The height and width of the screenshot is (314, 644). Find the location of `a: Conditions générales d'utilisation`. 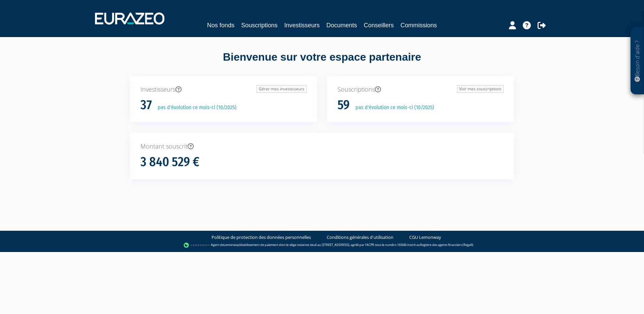

a: Conditions générales d'utilisation is located at coordinates (360, 237).